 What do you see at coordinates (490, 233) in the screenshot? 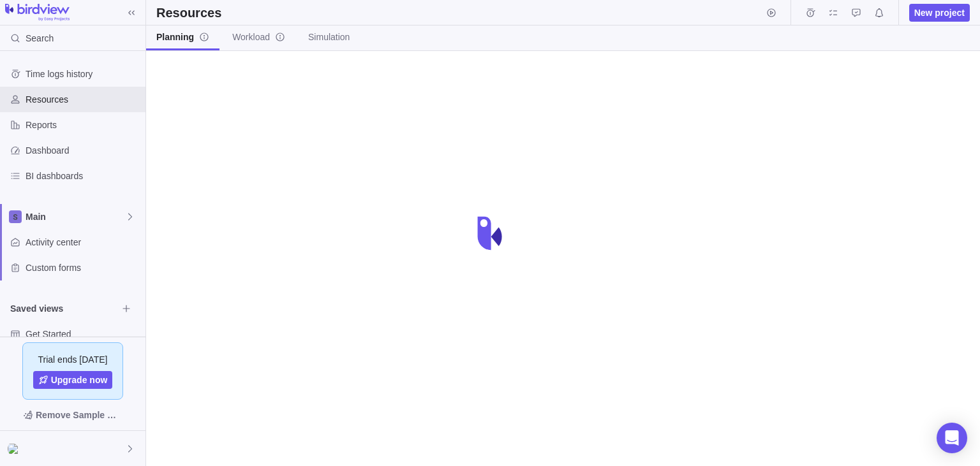
I see `div: loading` at bounding box center [490, 233].